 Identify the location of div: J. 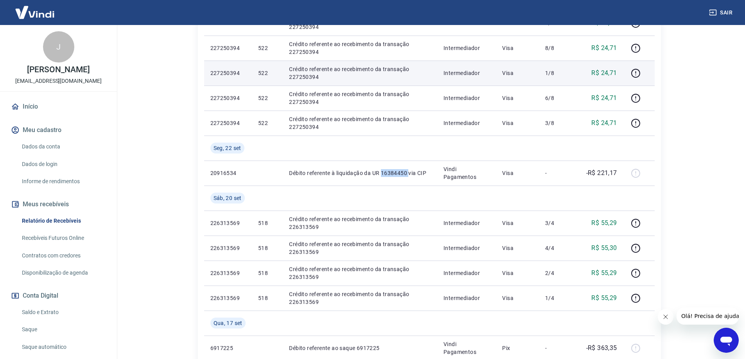
(59, 47).